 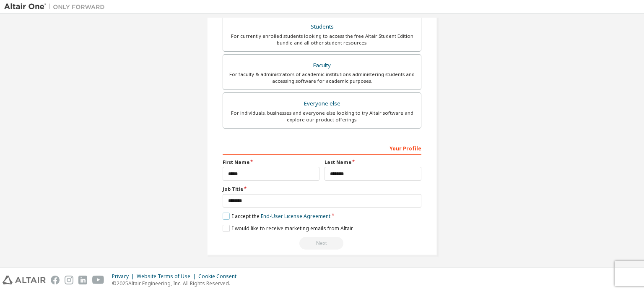 I want to click on div: Students, so click(x=322, y=26).